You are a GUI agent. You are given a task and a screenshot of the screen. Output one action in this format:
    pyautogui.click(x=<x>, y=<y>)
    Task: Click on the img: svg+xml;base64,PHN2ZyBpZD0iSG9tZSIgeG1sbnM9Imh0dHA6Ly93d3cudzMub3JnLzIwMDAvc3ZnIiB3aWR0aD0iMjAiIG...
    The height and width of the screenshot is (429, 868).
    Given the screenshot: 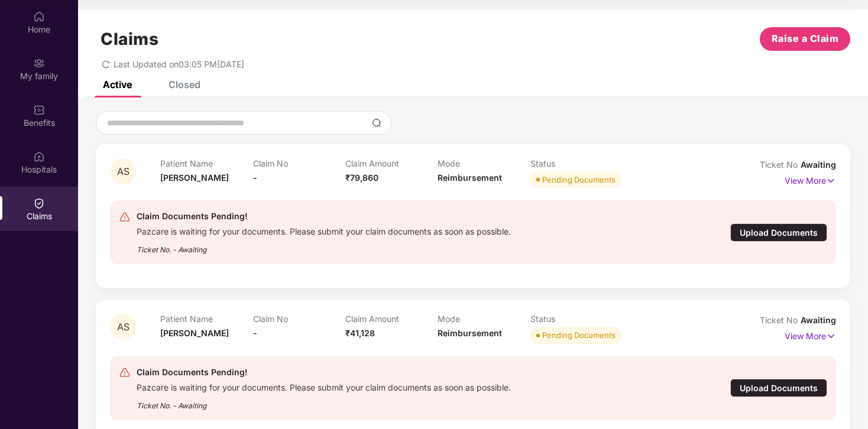 What is the action you would take?
    pyautogui.click(x=39, y=17)
    